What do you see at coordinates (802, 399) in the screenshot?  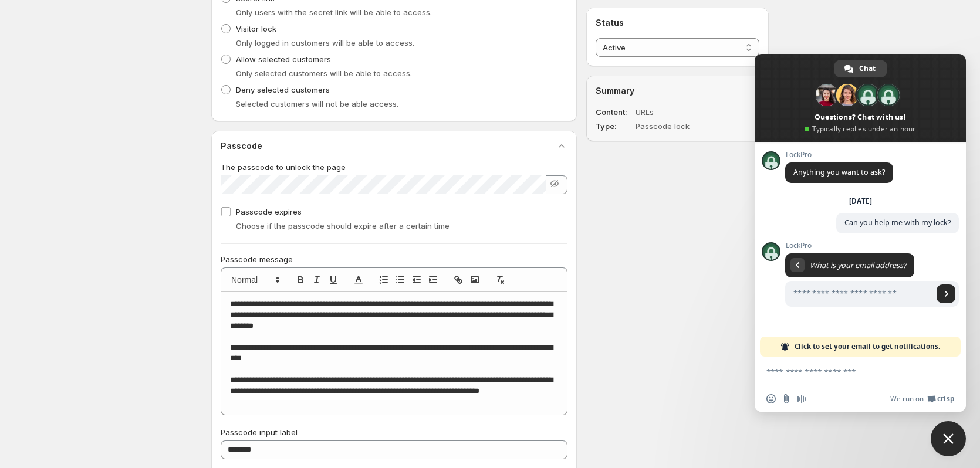 I see `span: Audio message` at bounding box center [802, 399].